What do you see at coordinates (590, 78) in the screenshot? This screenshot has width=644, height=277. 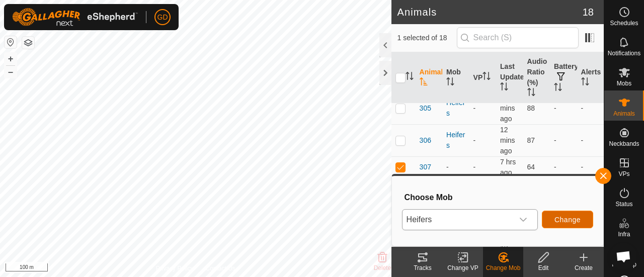 I see `th: Alerts` at bounding box center [590, 78].